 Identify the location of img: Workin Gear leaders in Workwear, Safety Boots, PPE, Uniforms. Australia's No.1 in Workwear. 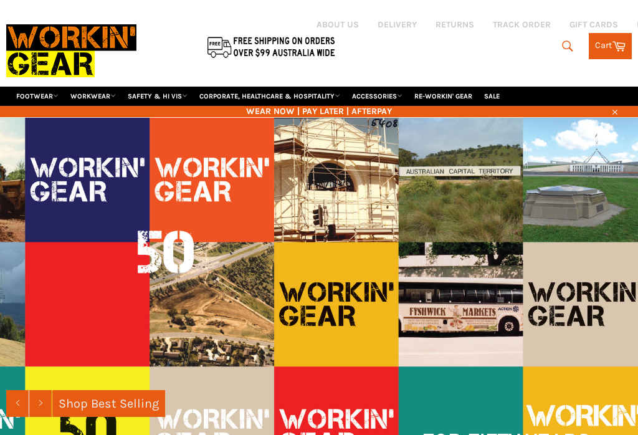
(71, 50).